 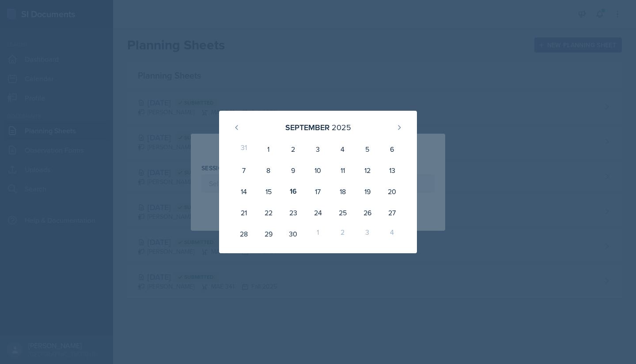 What do you see at coordinates (268, 234) in the screenshot?
I see `div: 29` at bounding box center [268, 234].